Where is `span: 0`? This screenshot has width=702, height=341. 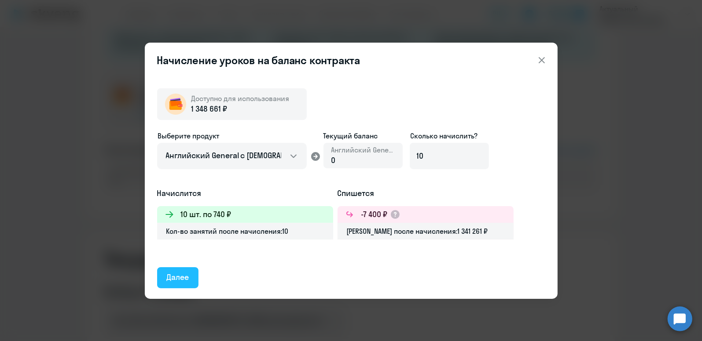
span: 0 is located at coordinates (334, 160).